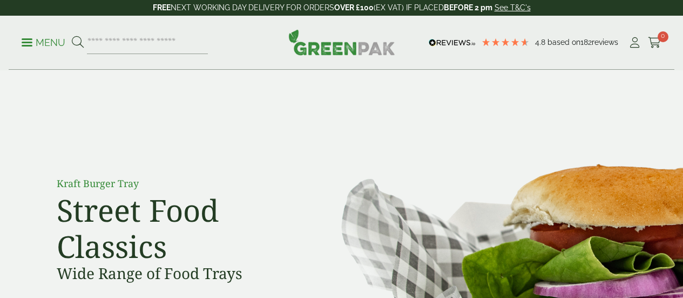 The width and height of the screenshot is (683, 298). I want to click on span: reviews, so click(605, 42).